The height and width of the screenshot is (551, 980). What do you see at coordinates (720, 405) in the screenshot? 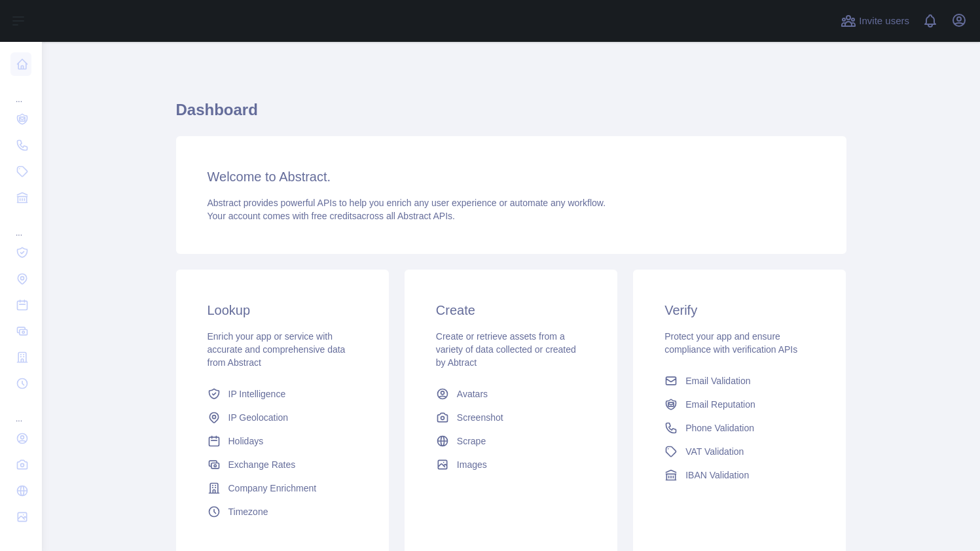
I see `span: Email Reputation` at bounding box center [720, 405].